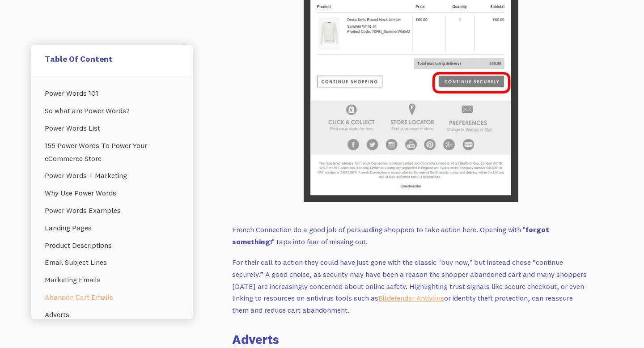 The width and height of the screenshot is (644, 348). What do you see at coordinates (112, 152) in the screenshot?
I see `a: 155 Power Words To Power Your eCommerce Store` at bounding box center [112, 152].